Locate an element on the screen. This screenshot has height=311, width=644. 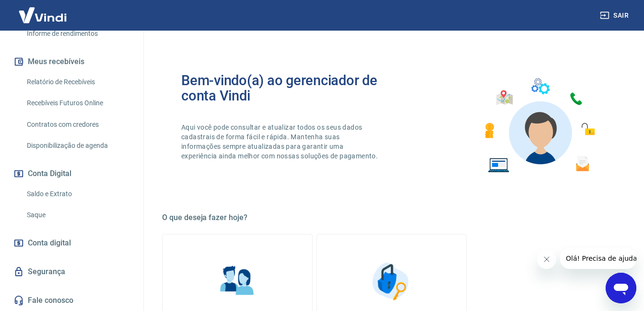
a: Informe de rendimentos is located at coordinates (77, 34).